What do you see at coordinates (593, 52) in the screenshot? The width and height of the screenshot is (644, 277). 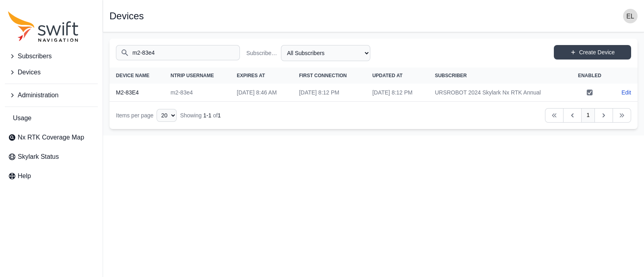 I see `a: Create Device` at bounding box center [593, 52].